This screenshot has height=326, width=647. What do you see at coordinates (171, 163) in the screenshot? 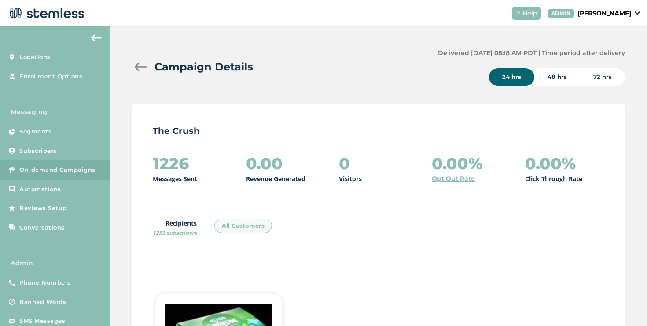
I see `h2: 1226` at bounding box center [171, 163].